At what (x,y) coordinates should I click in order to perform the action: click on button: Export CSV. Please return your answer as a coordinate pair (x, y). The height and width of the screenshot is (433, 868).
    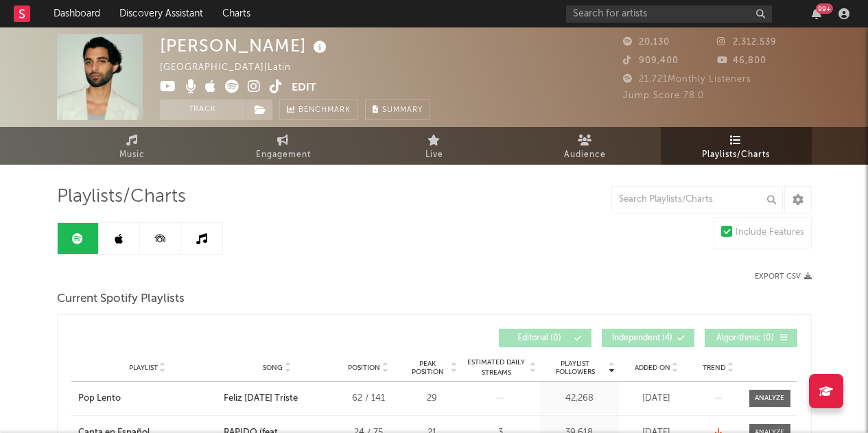
    Looking at the image, I should click on (783, 277).